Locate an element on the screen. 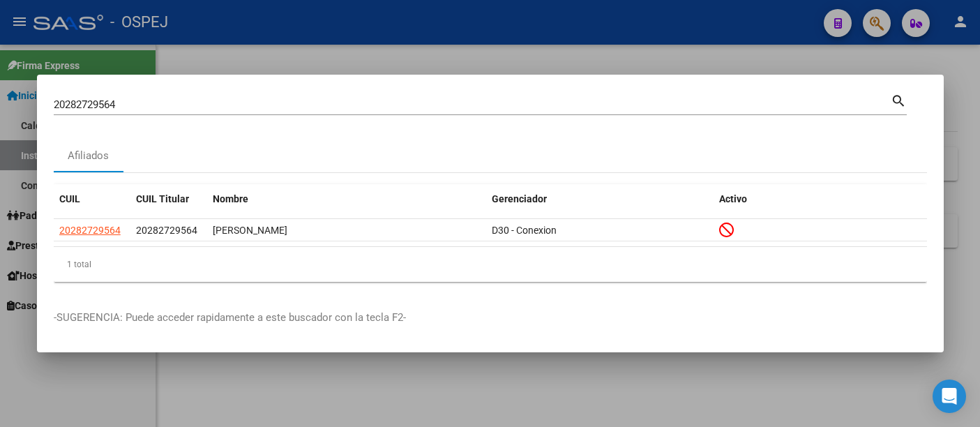 The height and width of the screenshot is (427, 980). datatable-header-cell: CUIL is located at coordinates (92, 199).